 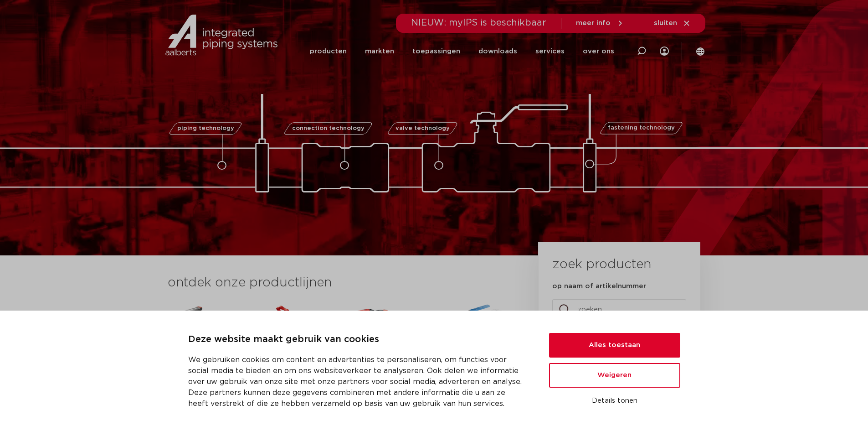 What do you see at coordinates (641, 128) in the screenshot?
I see `span: fastening technology` at bounding box center [641, 128].